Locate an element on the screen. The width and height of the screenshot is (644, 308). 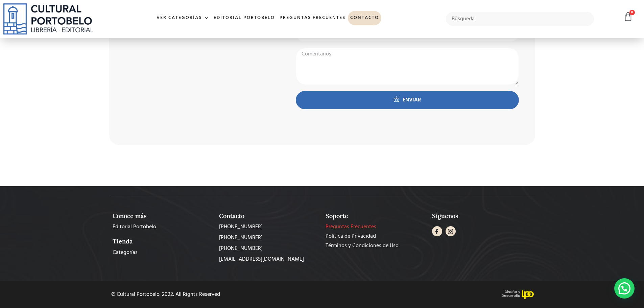
input: Búsqueda is located at coordinates (520, 19).